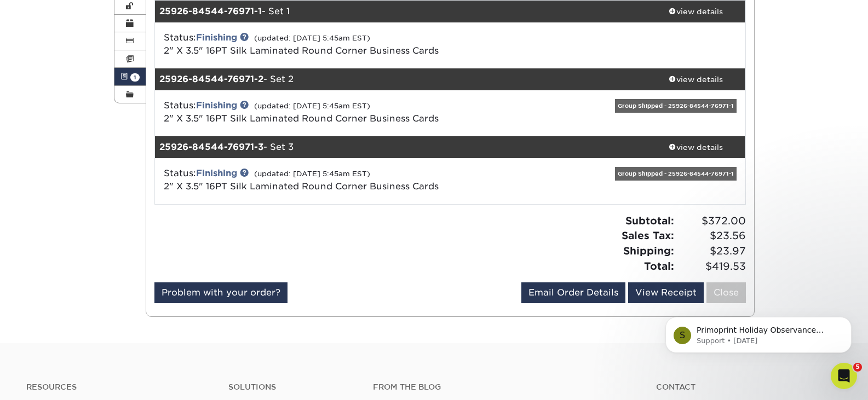 The height and width of the screenshot is (400, 868). I want to click on p: Message from Support, sent 14w ago, so click(118, 47).